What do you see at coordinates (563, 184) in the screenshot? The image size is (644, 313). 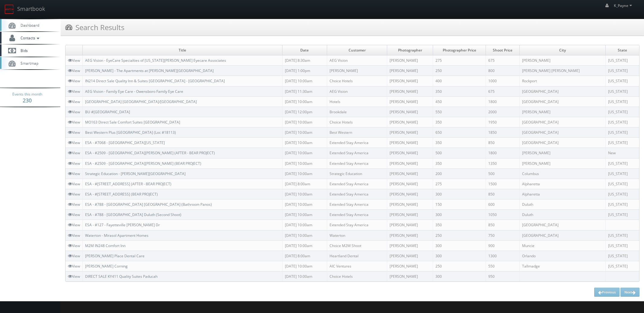 I see `td: Alpharetta` at bounding box center [563, 184].